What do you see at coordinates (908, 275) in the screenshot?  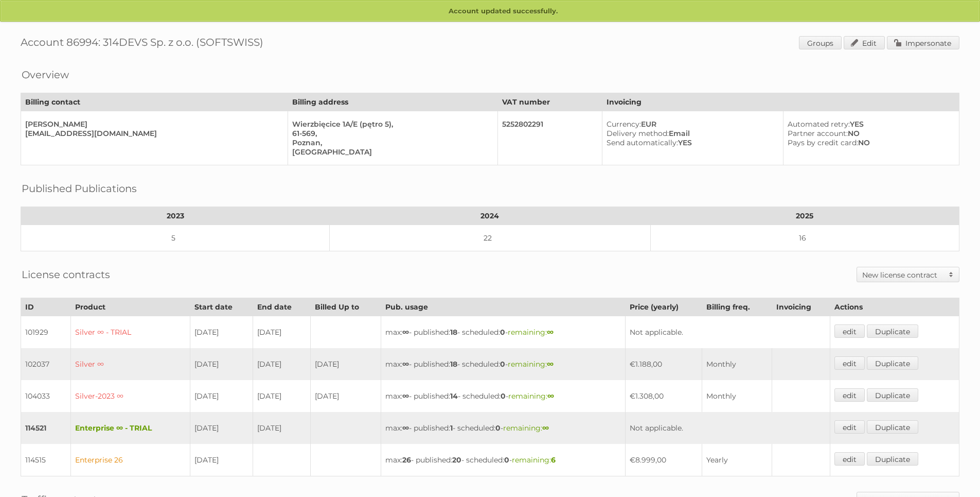 I see `a: New license contract` at bounding box center [908, 275].